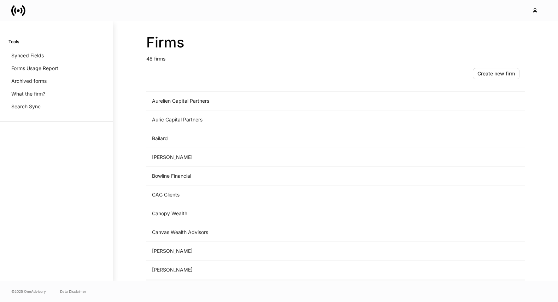  Describe the element at coordinates (277, 213) in the screenshot. I see `td: Canopy Wealth` at that location.